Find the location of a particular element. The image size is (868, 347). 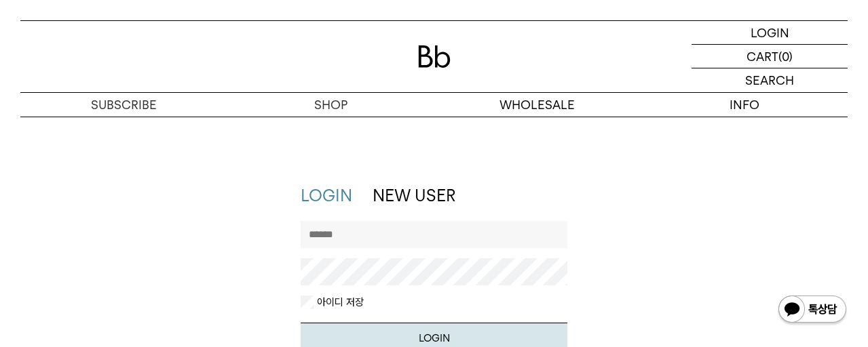

p: WHOLESALE is located at coordinates (538, 104).